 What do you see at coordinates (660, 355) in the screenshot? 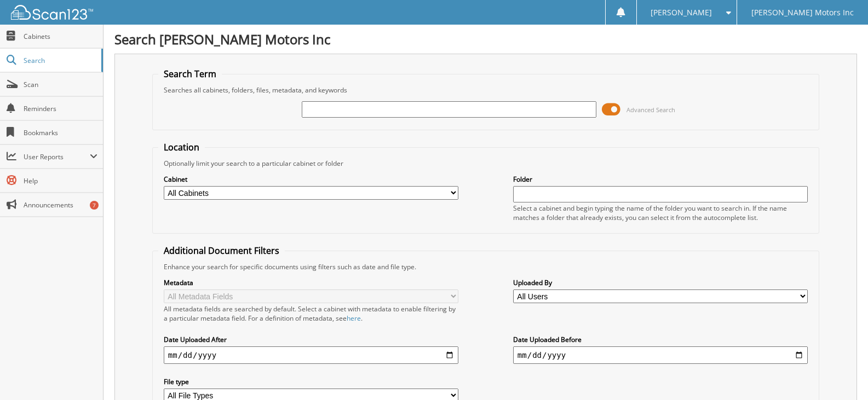
I see `input: end` at bounding box center [660, 355].